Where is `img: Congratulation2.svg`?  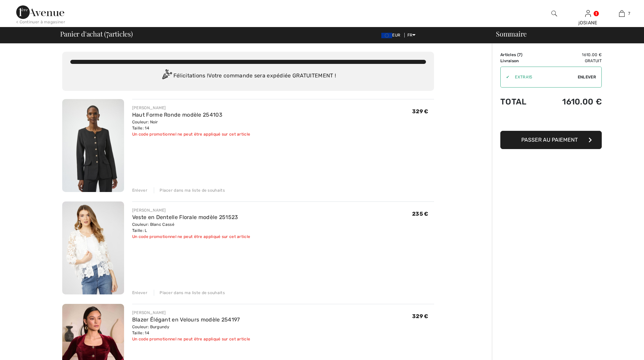 img: Congratulation2.svg is located at coordinates (167, 76).